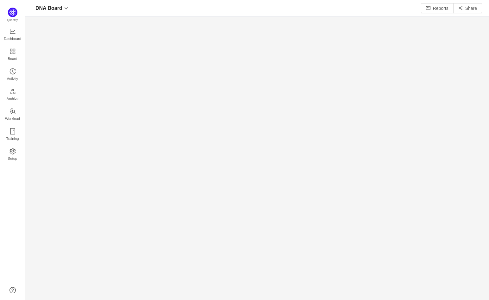  Describe the element at coordinates (12, 158) in the screenshot. I see `span: Setup` at that location.